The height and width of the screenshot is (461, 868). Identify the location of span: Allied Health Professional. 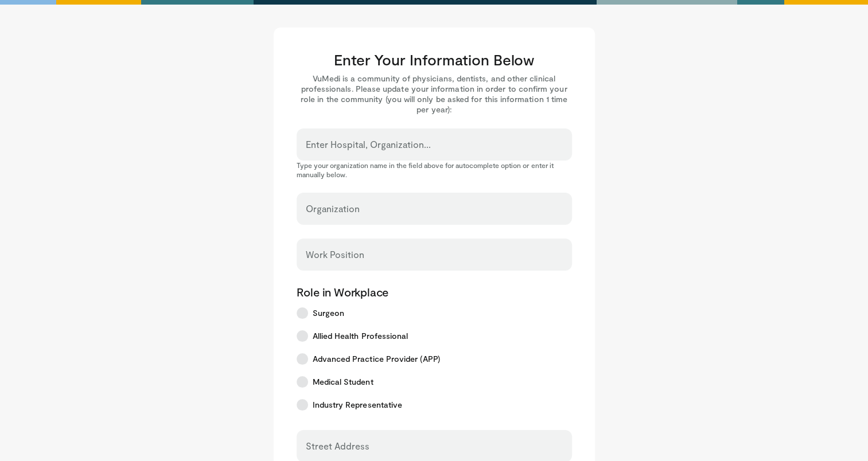
(360, 336).